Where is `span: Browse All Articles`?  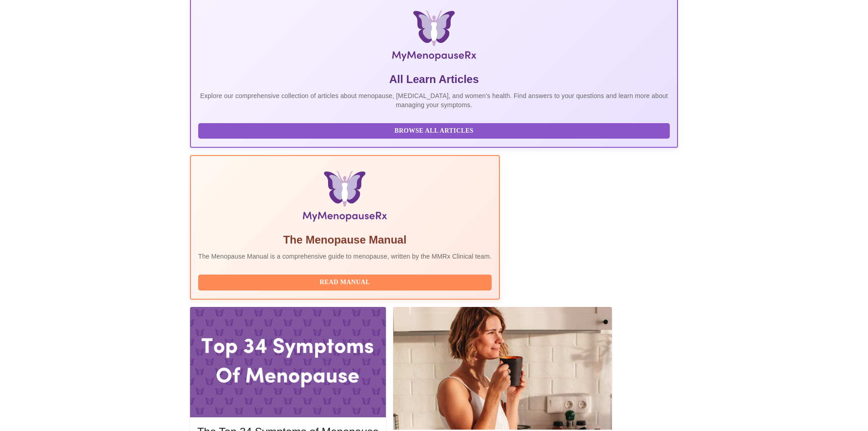 span: Browse All Articles is located at coordinates (434, 131).